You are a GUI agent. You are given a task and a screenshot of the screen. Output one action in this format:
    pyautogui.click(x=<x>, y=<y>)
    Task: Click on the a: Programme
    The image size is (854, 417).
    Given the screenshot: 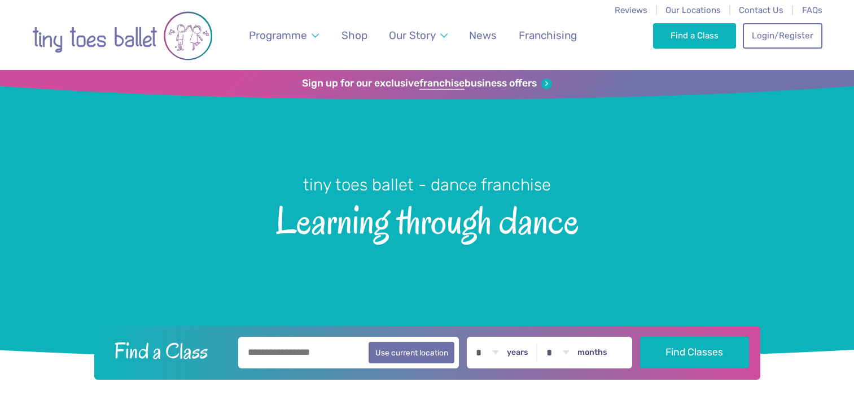 What is the action you would take?
    pyautogui.click(x=283, y=35)
    